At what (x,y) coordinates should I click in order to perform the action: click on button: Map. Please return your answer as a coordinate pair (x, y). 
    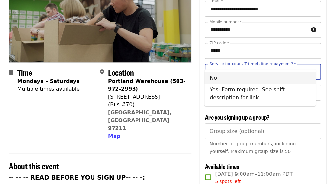
    Looking at the image, I should click on (114, 136).